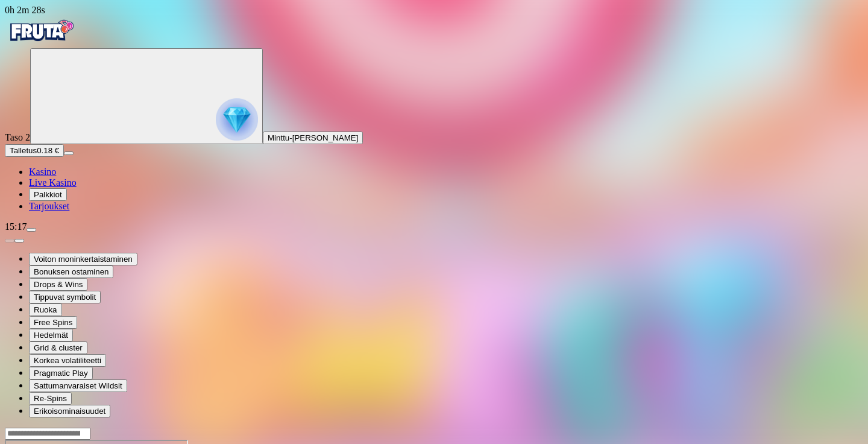  What do you see at coordinates (42, 171) in the screenshot?
I see `span: Kasino` at bounding box center [42, 171].